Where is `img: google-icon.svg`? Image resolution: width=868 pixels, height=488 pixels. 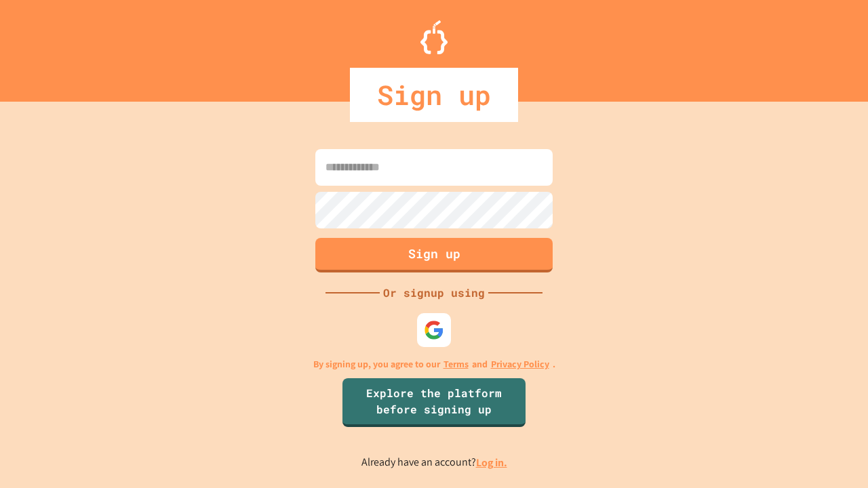
img: google-icon.svg is located at coordinates (434, 330).